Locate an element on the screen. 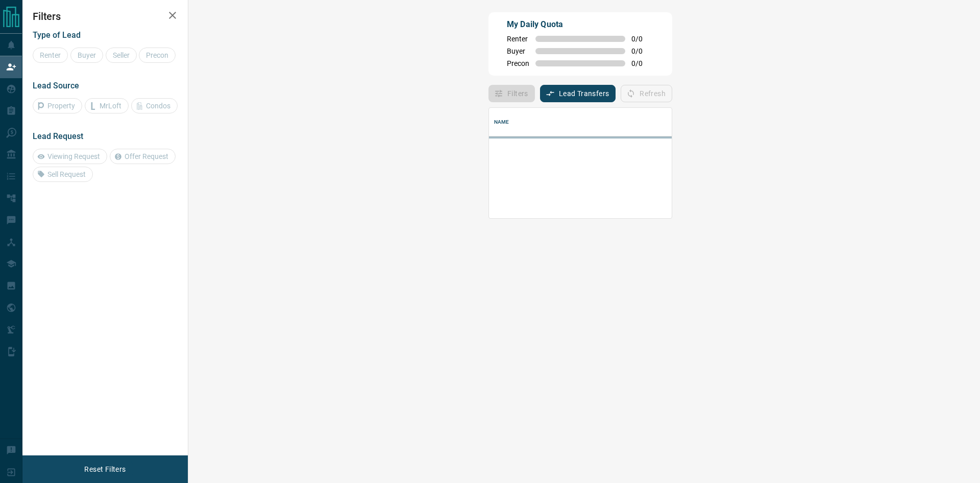 Image resolution: width=980 pixels, height=483 pixels. span: Lead Source is located at coordinates (55, 86).